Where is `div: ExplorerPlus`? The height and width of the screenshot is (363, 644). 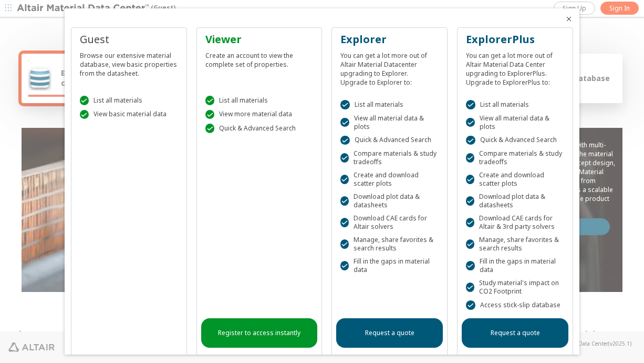 div: ExplorerPlus is located at coordinates (515, 39).